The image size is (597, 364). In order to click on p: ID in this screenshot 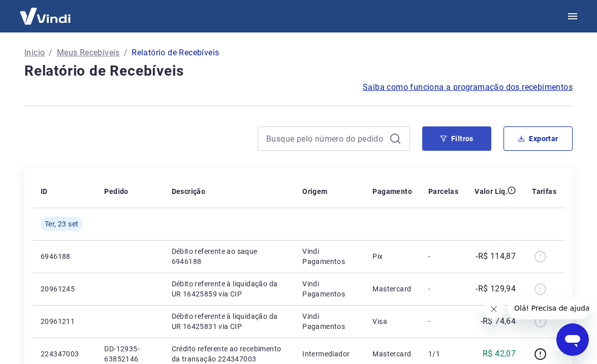, I will do `click(44, 192)`.